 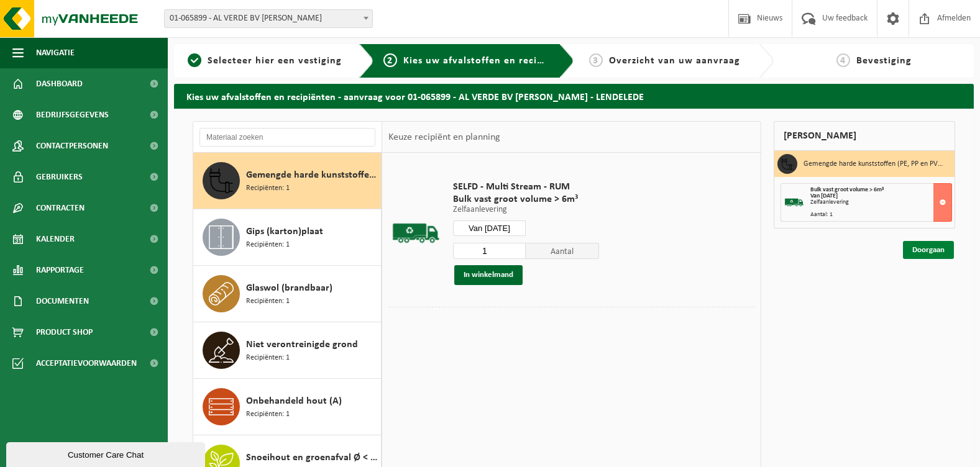 What do you see at coordinates (294, 401) in the screenshot?
I see `span: Onbehandeld hout (A)` at bounding box center [294, 401].